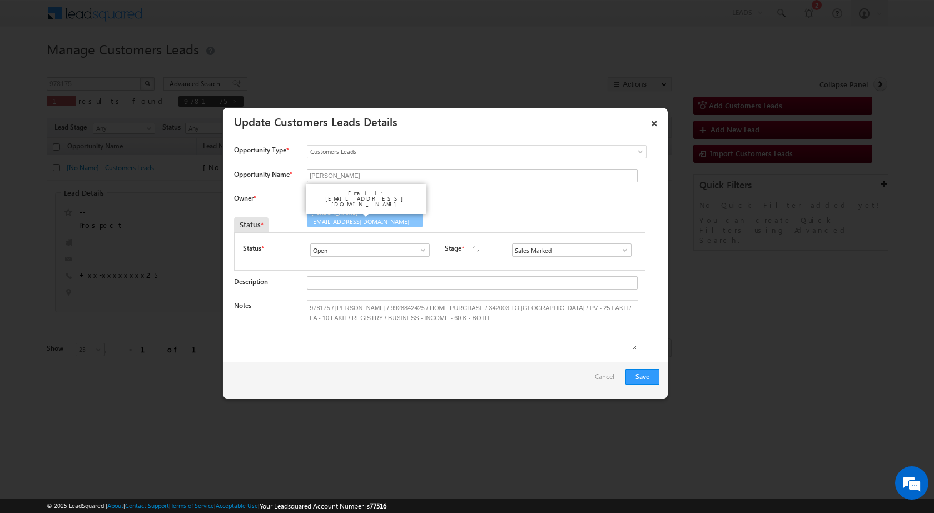 The image size is (934, 513). Describe the element at coordinates (454, 152) in the screenshot. I see `span: Customers Leads` at that location.